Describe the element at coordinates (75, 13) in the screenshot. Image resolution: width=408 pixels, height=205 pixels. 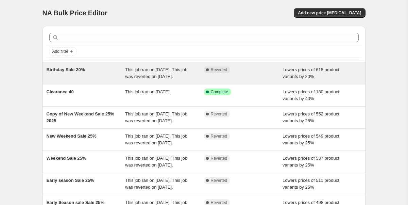
I see `span: NA Bulk Price Editor` at that location.